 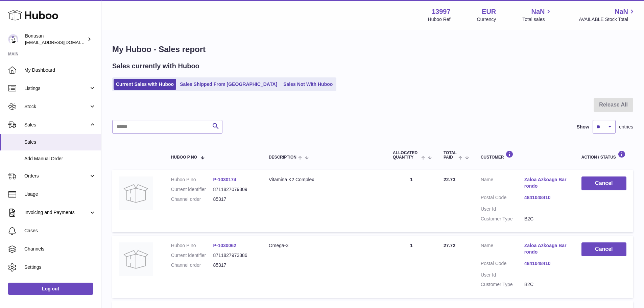 What do you see at coordinates (184, 157) in the screenshot?
I see `span: Huboo P no` at bounding box center [184, 157].